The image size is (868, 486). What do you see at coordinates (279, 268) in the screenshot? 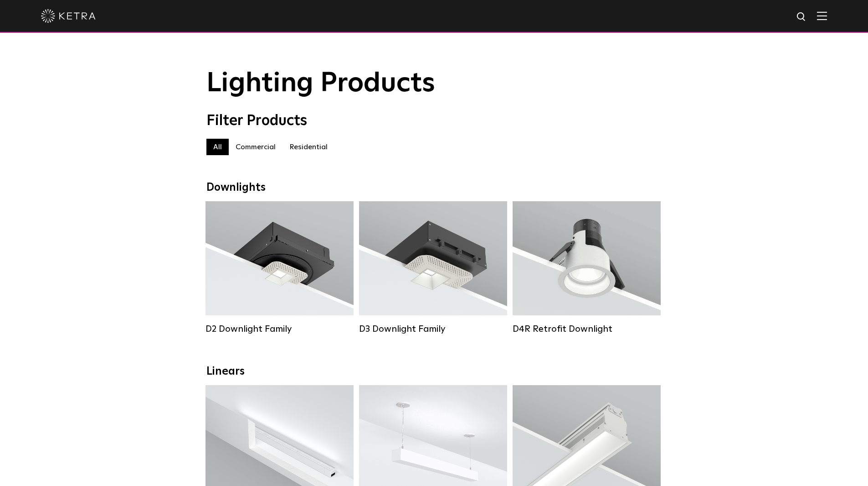
I see `a: D2 Downlight Family Lumen Output:1200Colors:White / Black / Gloss Black / Silver / Bronze / Silve...` at bounding box center [279, 268].